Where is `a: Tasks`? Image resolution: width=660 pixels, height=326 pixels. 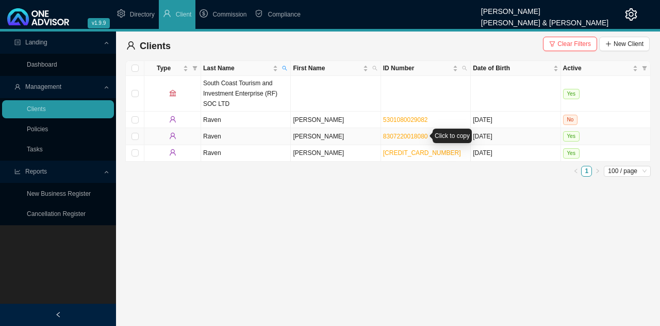 a: Tasks is located at coordinates (35, 149).